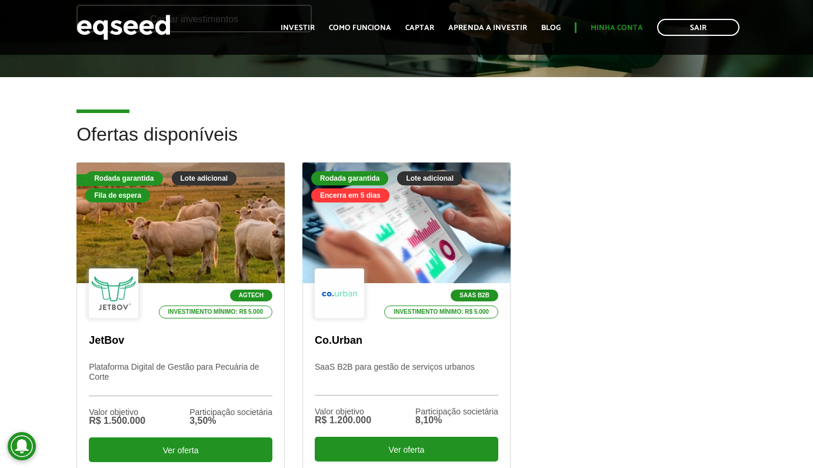 This screenshot has width=813, height=468. I want to click on p: SaaS B2B, so click(474, 295).